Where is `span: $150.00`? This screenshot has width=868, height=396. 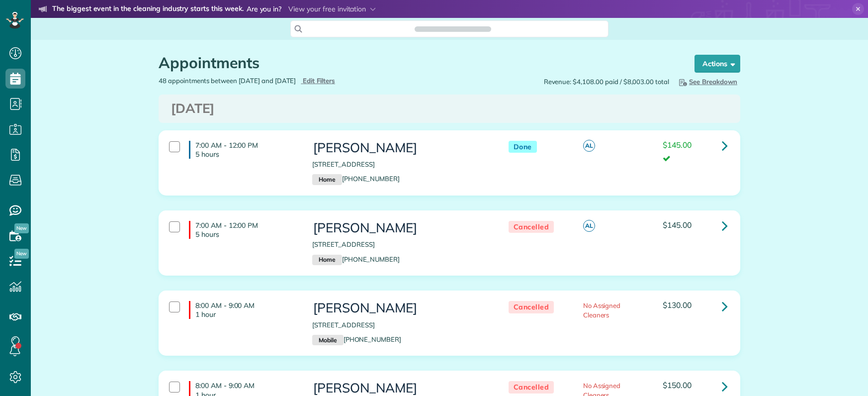
span: $150.00 is located at coordinates (677, 385).